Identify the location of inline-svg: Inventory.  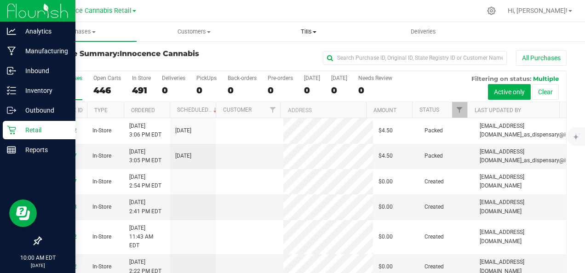
(12, 91).